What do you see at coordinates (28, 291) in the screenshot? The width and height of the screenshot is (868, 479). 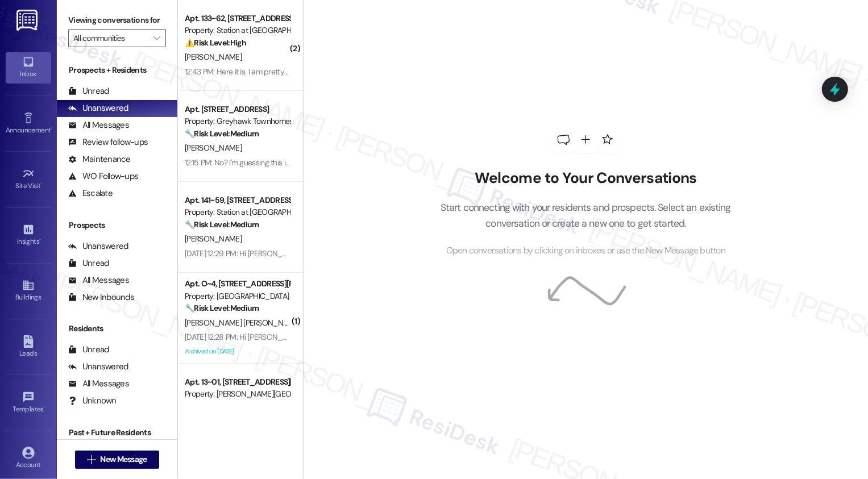 I see `a: Buildings` at bounding box center [28, 291].